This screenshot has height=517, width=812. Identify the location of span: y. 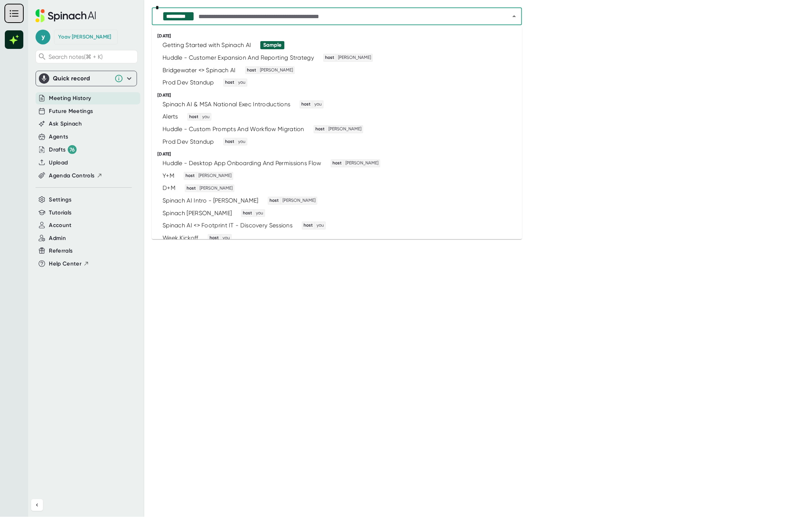
(43, 37).